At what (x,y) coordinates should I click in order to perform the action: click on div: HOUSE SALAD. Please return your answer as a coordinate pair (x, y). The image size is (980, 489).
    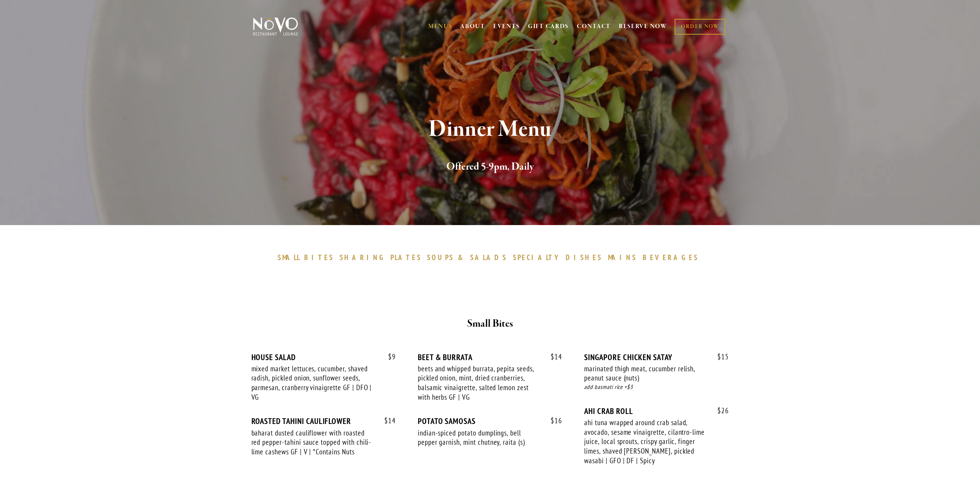
    Looking at the image, I should click on (323, 357).